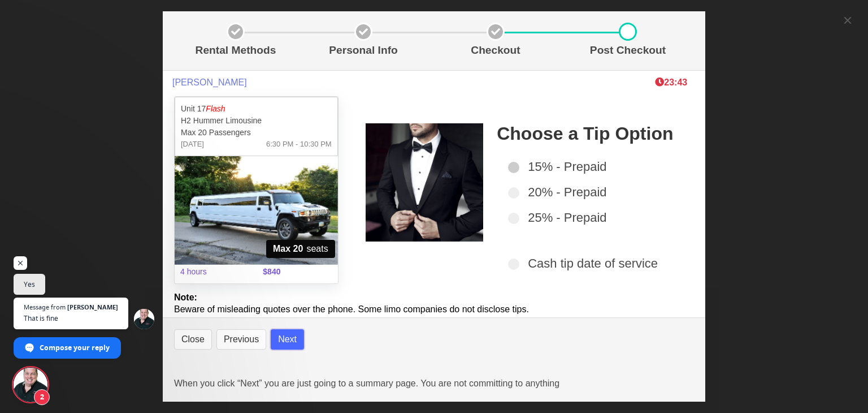 This screenshot has height=413, width=868. Describe the element at coordinates (256, 210) in the screenshot. I see `img: 17%2001.jpg` at that location.